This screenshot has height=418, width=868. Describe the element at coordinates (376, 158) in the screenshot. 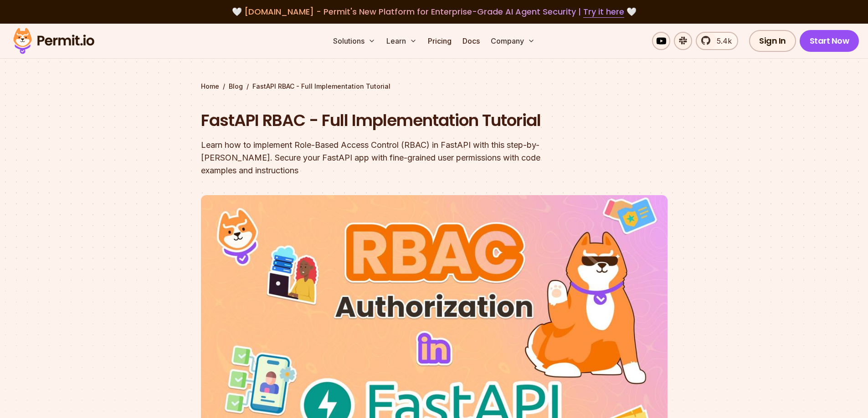

I see `div: Learn how to implement Role-Based Access Control (RBAC) in FastAPI with this step-by-[PERSON_NAME...` at that location.